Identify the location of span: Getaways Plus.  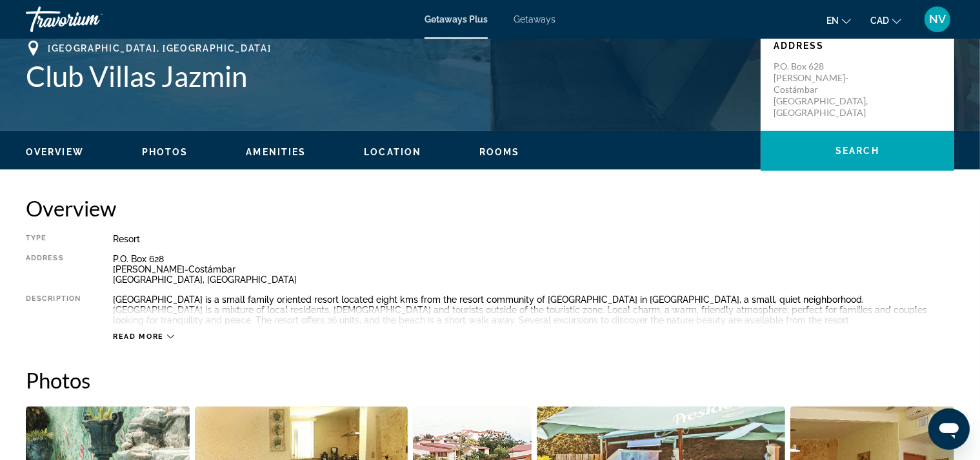
(457, 20).